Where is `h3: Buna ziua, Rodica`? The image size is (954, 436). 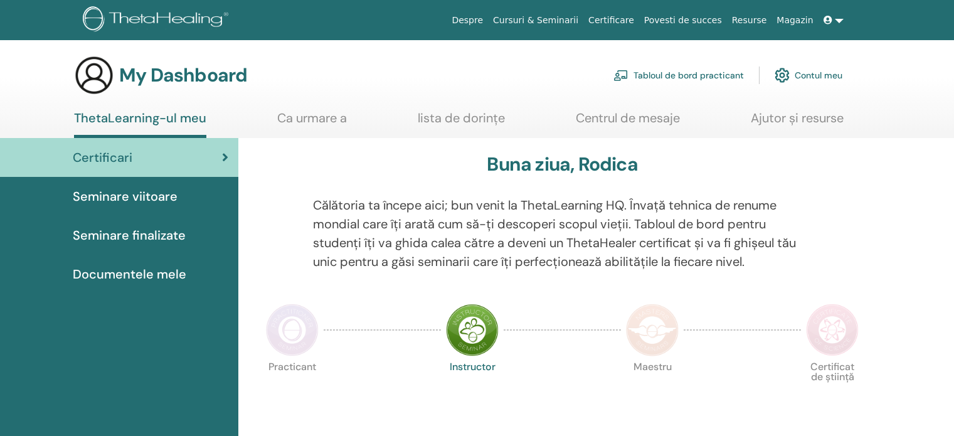
h3: Buna ziua, Rodica is located at coordinates (562, 164).